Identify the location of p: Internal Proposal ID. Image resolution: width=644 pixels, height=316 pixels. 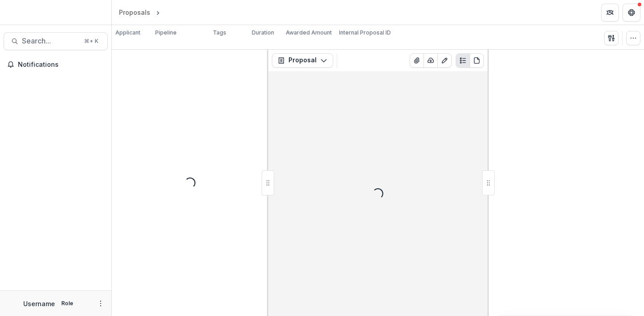
(365, 33).